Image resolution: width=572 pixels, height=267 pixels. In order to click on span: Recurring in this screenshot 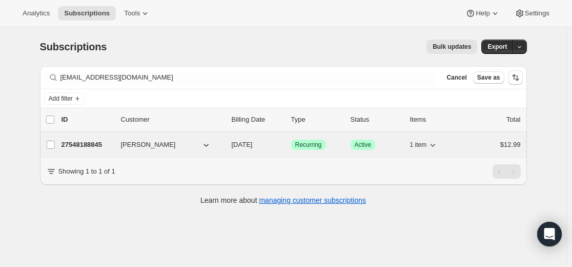, I will do `click(309, 145)`.